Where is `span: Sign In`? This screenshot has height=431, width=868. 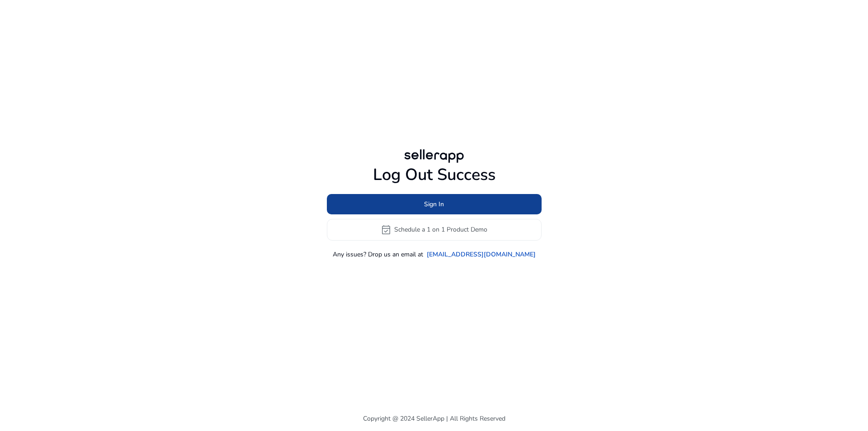
span: Sign In is located at coordinates (434, 204).